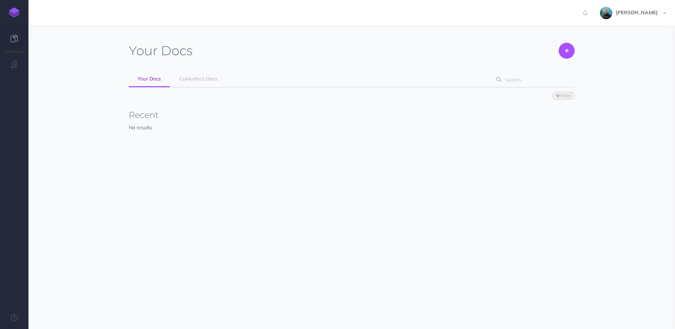 Image resolution: width=675 pixels, height=329 pixels. Describe the element at coordinates (563, 96) in the screenshot. I see `button: Filter` at that location.